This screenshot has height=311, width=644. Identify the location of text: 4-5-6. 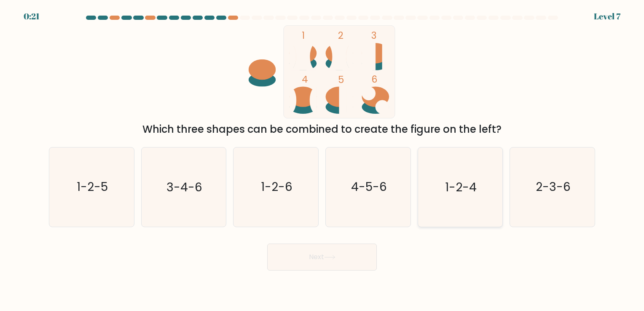
(369, 187).